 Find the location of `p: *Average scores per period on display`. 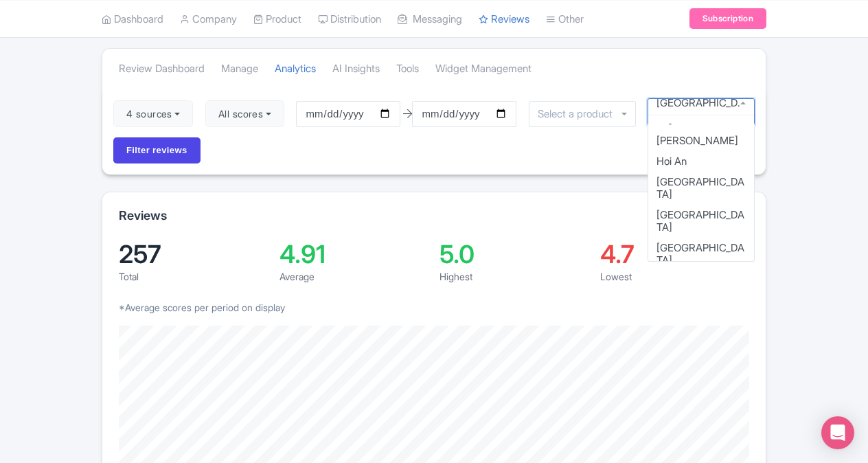

p: *Average scores per period on display is located at coordinates (434, 307).